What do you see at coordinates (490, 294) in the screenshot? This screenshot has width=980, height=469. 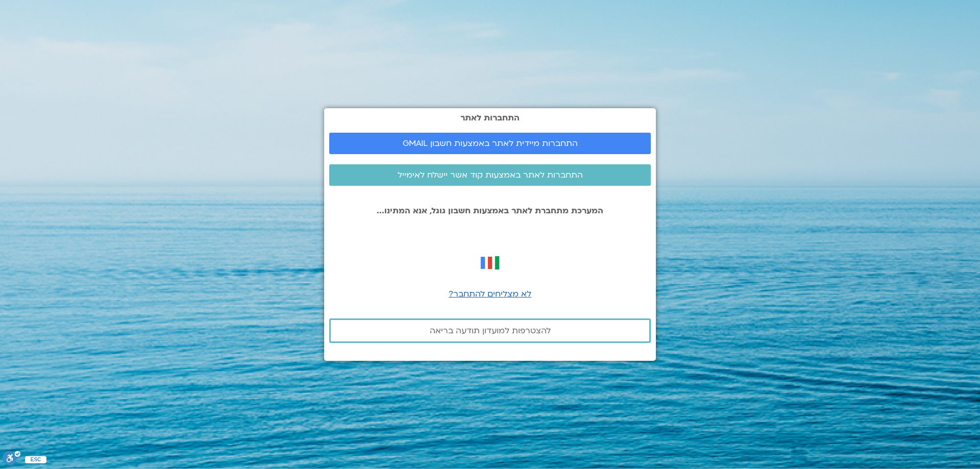 I see `span: לא מצליחים להתחבר?` at bounding box center [490, 294].